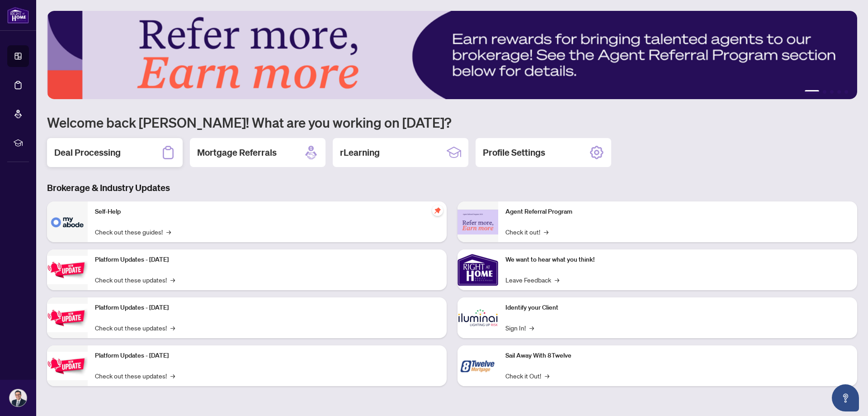 The image size is (868, 416). Describe the element at coordinates (678, 260) in the screenshot. I see `p: We want to hear what you think!` at that location.